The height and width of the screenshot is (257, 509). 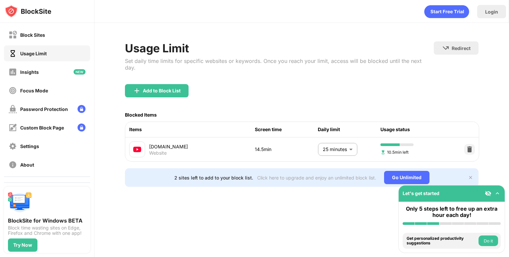 What do you see at coordinates (447, 12) in the screenshot?
I see `div: animation` at bounding box center [447, 12].